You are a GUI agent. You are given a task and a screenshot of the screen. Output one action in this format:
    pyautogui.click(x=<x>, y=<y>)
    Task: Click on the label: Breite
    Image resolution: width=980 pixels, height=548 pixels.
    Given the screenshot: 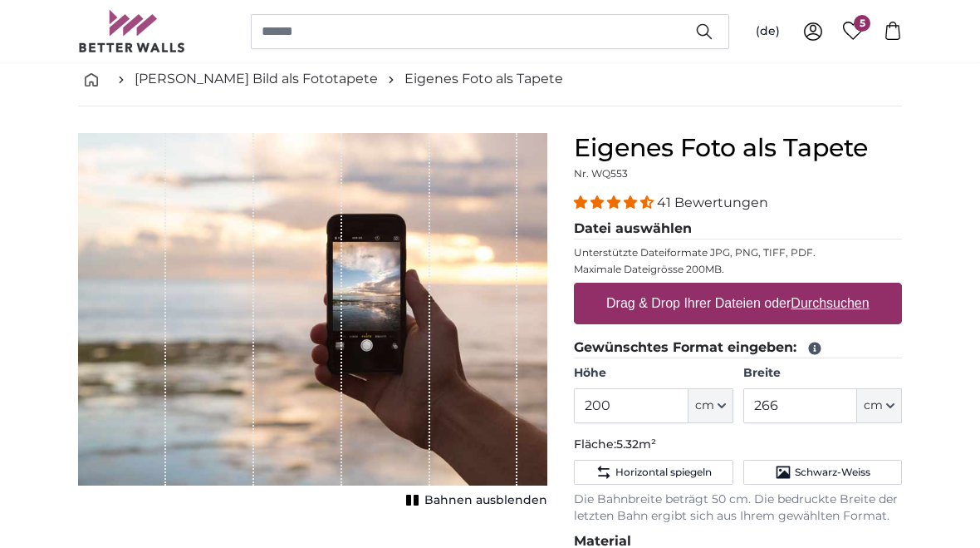 What is the action you would take?
    pyautogui.click(x=822, y=374)
    